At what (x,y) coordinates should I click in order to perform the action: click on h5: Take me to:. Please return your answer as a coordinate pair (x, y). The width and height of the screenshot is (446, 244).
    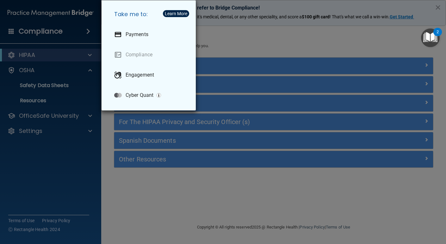
    Looking at the image, I should click on (150, 14).